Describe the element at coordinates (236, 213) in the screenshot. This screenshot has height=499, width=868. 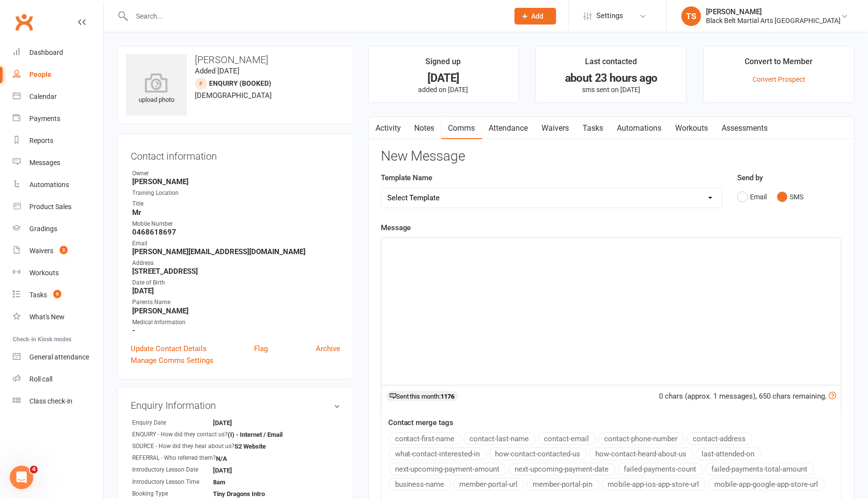
I see `strong: Mr` at that location.